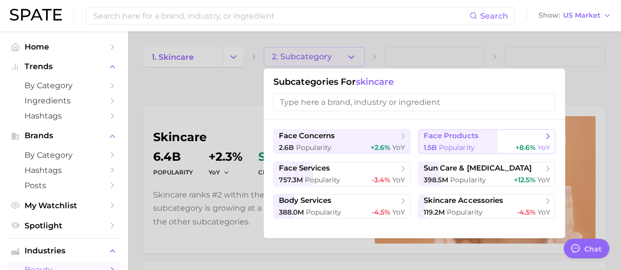 This screenshot has height=270, width=621. Describe the element at coordinates (381, 180) in the screenshot. I see `span: -3.4%` at that location.